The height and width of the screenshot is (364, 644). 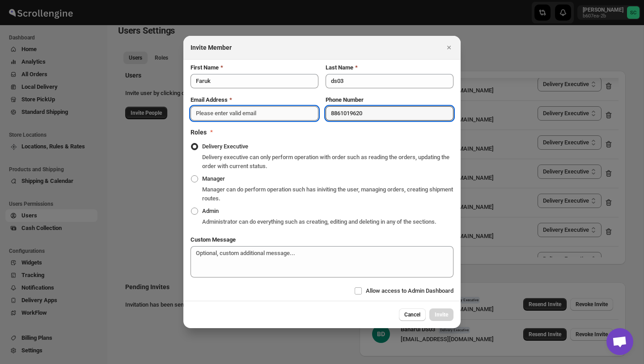 I want to click on b: Email Address, so click(x=209, y=100).